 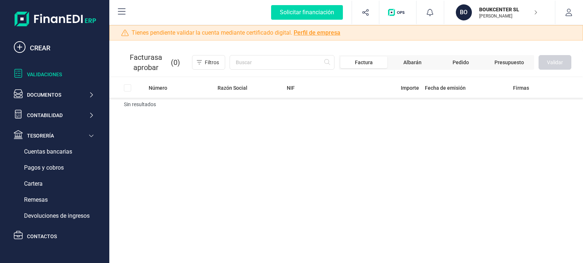 I want to click on span: Remesas, so click(x=36, y=200).